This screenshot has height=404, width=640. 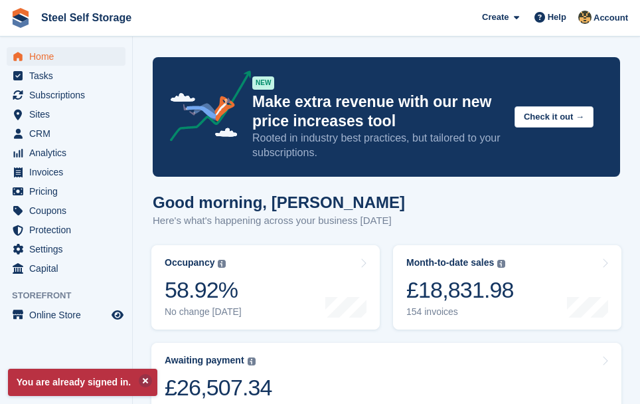 I want to click on span: Settings, so click(x=69, y=249).